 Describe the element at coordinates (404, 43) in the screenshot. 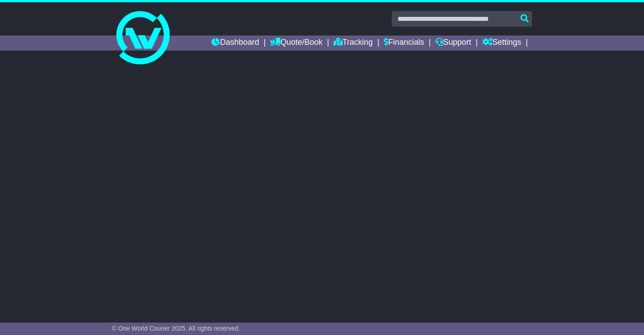

I see `a: Financials` at that location.